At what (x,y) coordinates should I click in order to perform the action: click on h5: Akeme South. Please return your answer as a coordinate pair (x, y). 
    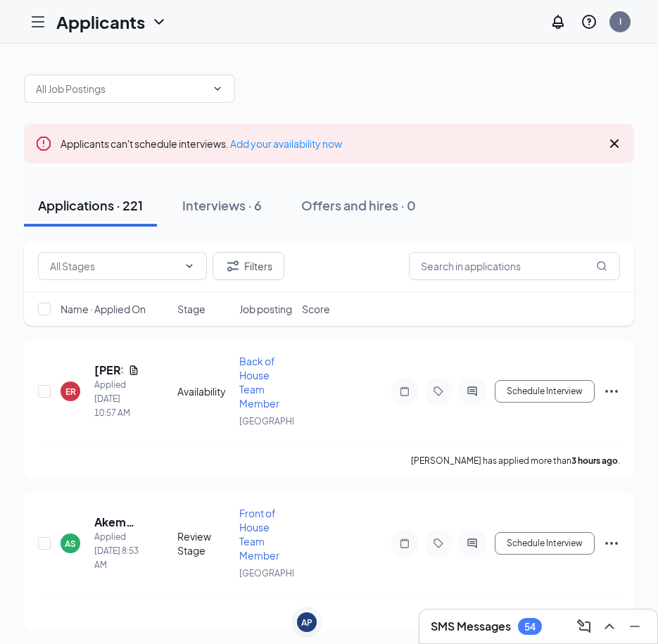
    Looking at the image, I should click on (117, 522).